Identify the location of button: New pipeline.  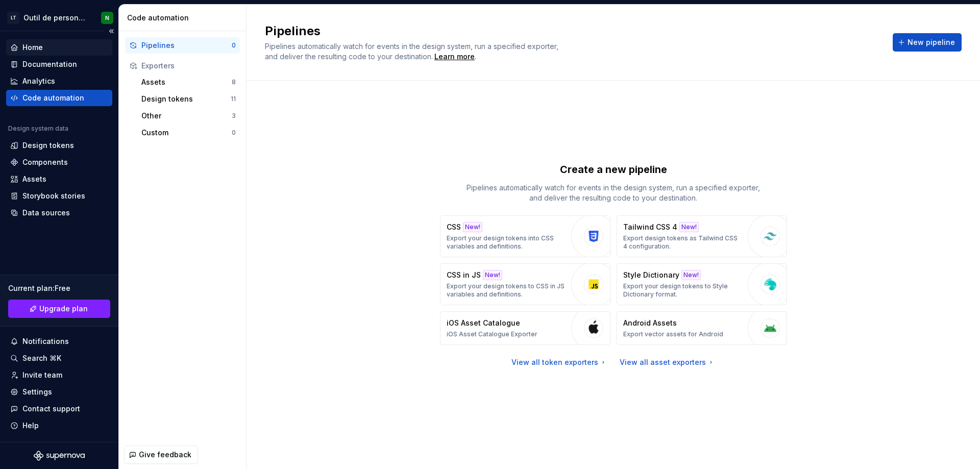
(926, 42).